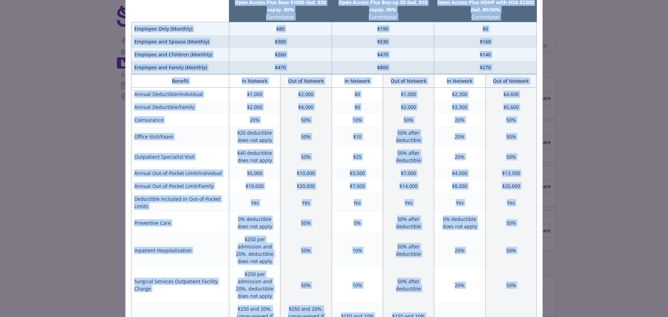  I want to click on td: $20,000, so click(306, 186).